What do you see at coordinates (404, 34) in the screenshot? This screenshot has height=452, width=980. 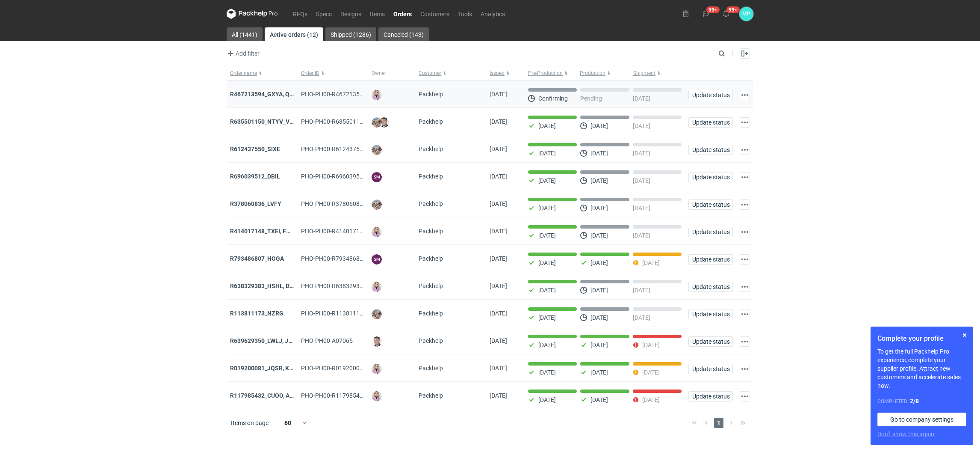 I see `a: Canceled (143)` at bounding box center [404, 34].